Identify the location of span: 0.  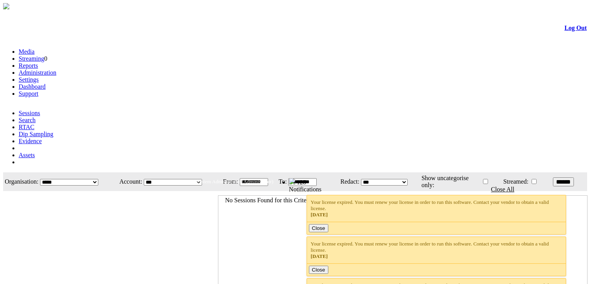
(46, 58).